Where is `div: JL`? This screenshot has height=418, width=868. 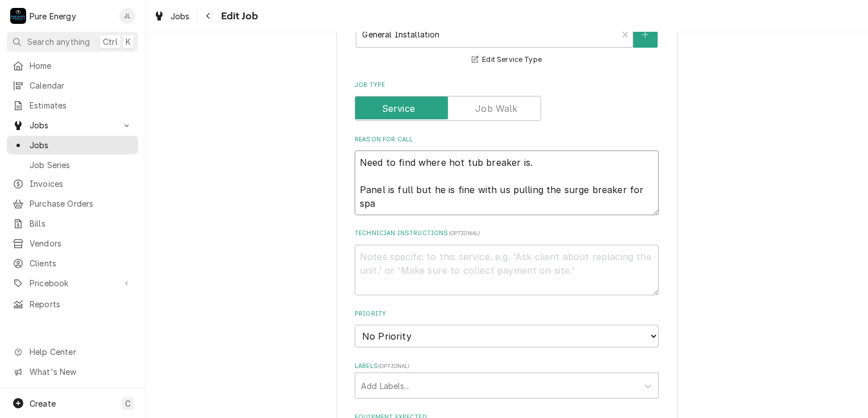
div: JL is located at coordinates (128, 16).